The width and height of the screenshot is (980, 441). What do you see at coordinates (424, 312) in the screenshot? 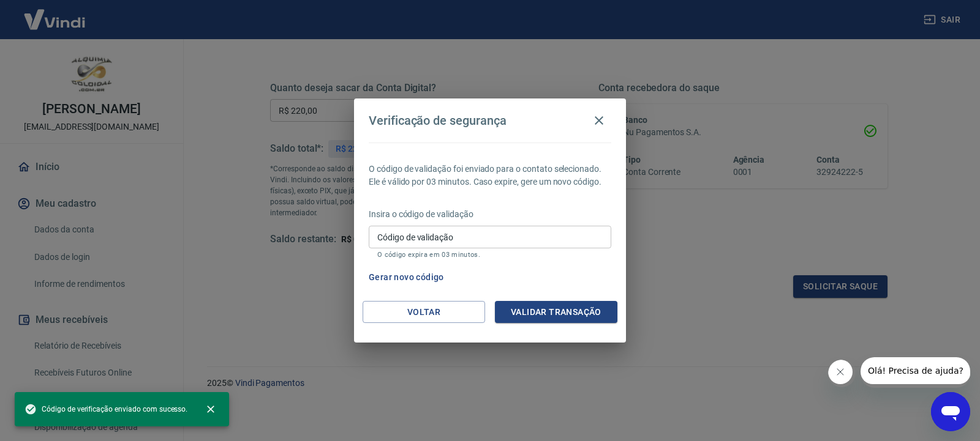
I see `button: Voltar` at bounding box center [424, 312].